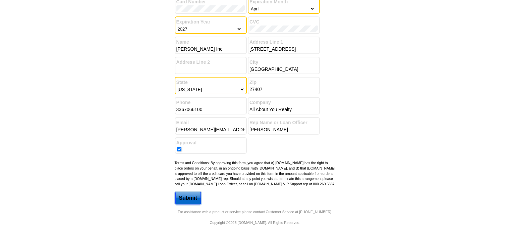 The width and height of the screenshot is (510, 236). Describe the element at coordinates (284, 22) in the screenshot. I see `label: CVC` at that location.